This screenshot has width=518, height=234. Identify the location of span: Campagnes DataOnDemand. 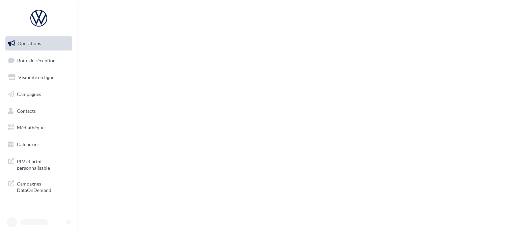
(43, 186).